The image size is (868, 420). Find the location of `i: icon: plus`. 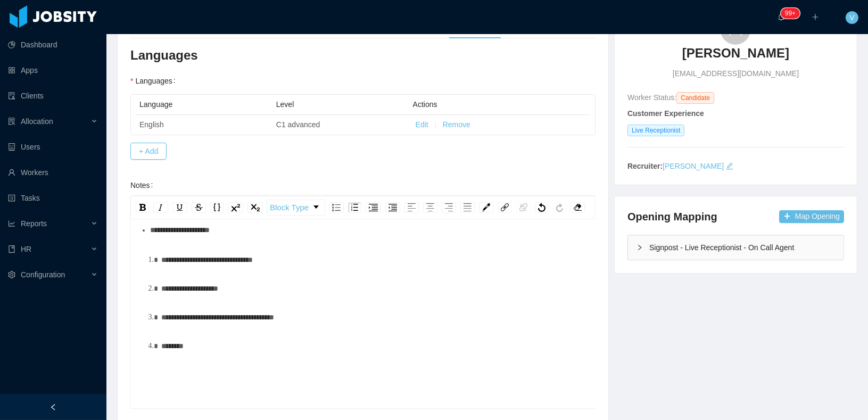

i: icon: plus is located at coordinates (816, 17).